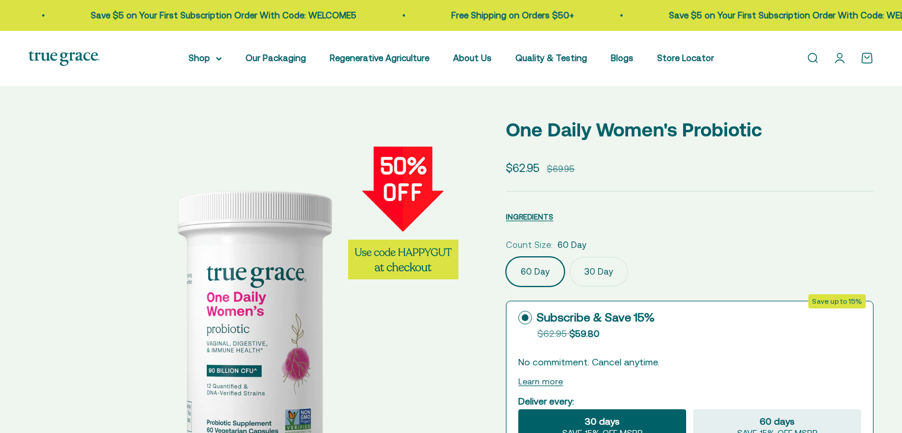  Describe the element at coordinates (690, 129) in the screenshot. I see `p: One Daily Women's Probiotic` at that location.